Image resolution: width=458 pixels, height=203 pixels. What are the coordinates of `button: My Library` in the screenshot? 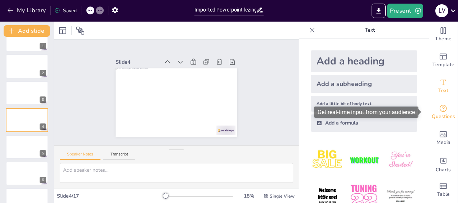 It's located at (27, 10).